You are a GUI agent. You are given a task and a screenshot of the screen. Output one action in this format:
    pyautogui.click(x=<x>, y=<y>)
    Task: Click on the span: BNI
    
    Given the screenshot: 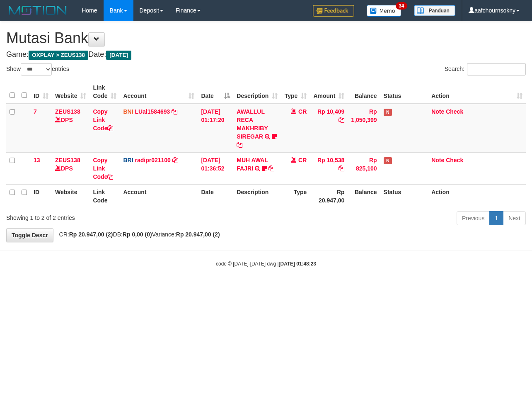 What is the action you would take?
    pyautogui.click(x=128, y=111)
    